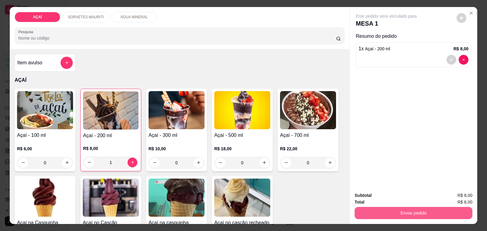 Image resolution: width=487 pixels, height=231 pixels. What do you see at coordinates (386, 23) in the screenshot?
I see `p: MESA 1` at bounding box center [386, 23].